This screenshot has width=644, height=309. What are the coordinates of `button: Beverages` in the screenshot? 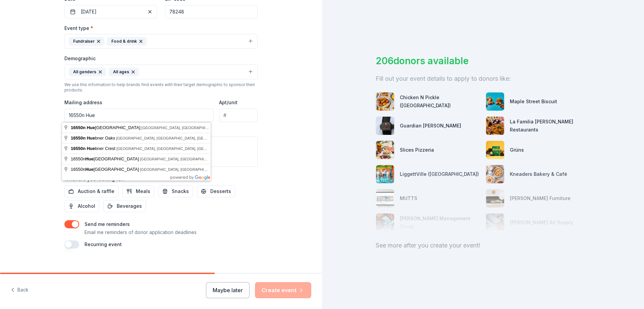 It's located at (124, 206).